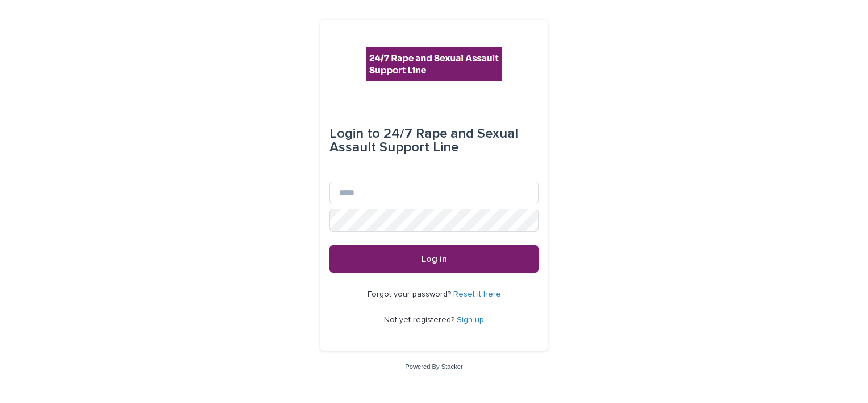 The image size is (868, 403). I want to click on button: Log in, so click(434, 259).